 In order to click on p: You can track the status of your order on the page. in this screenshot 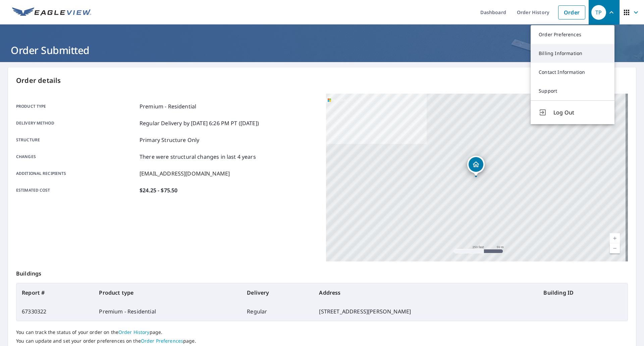, I will do `click(322, 332)`.